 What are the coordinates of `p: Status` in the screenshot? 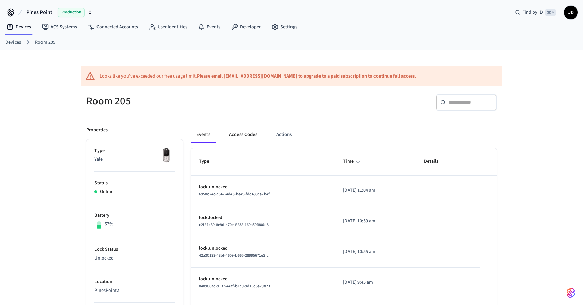 It's located at (135, 183).